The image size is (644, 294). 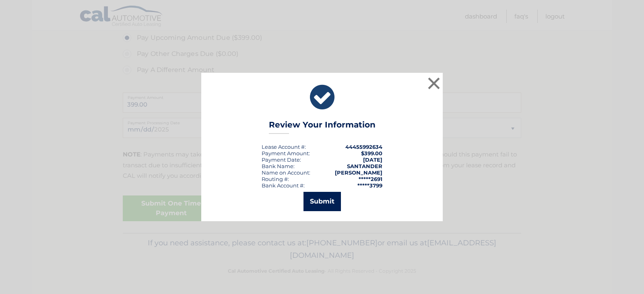 I want to click on div: Lease Account #:, so click(x=284, y=147).